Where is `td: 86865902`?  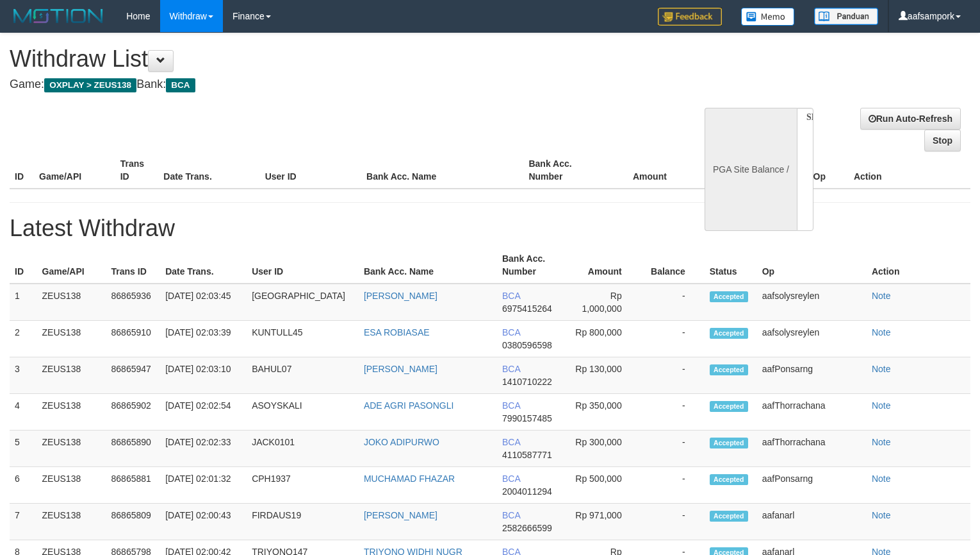
td: 86865902 is located at coordinates (134, 412).